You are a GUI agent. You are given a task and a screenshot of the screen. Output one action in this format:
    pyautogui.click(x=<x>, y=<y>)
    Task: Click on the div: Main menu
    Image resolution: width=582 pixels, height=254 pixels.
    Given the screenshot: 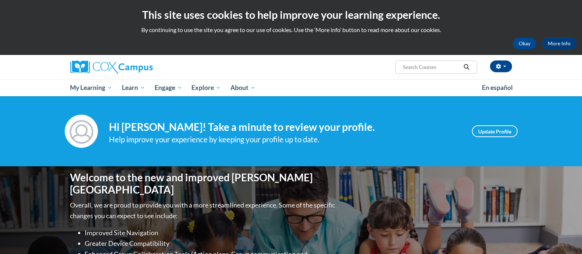 What is the action you would take?
    pyautogui.click(x=291, y=88)
    